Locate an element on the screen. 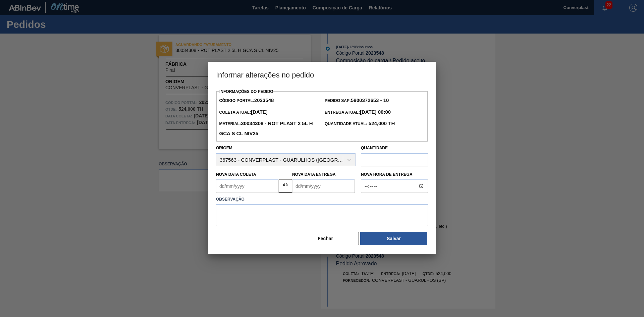  label: Nova Data Entrega is located at coordinates (314, 174).